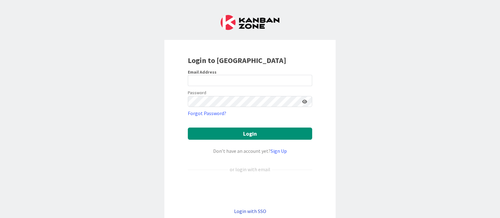 The width and height of the screenshot is (500, 218). I want to click on a: Login with SSO, so click(250, 211).